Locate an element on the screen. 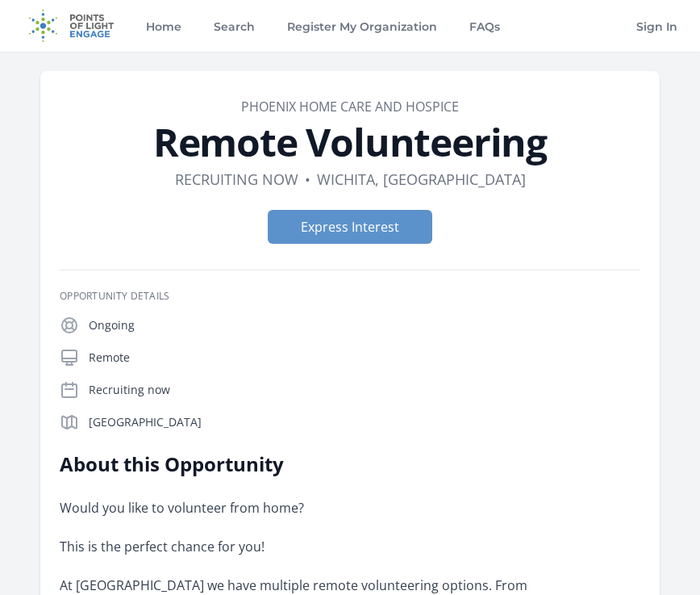 This screenshot has width=700, height=595. p: Recruiting now is located at coordinates (365, 390).